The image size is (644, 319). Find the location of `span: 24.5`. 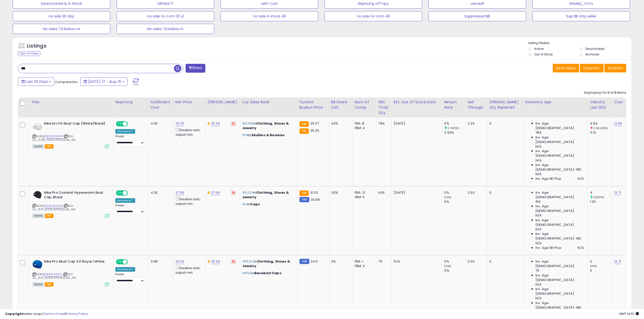

span: 24.5 is located at coordinates (314, 261).